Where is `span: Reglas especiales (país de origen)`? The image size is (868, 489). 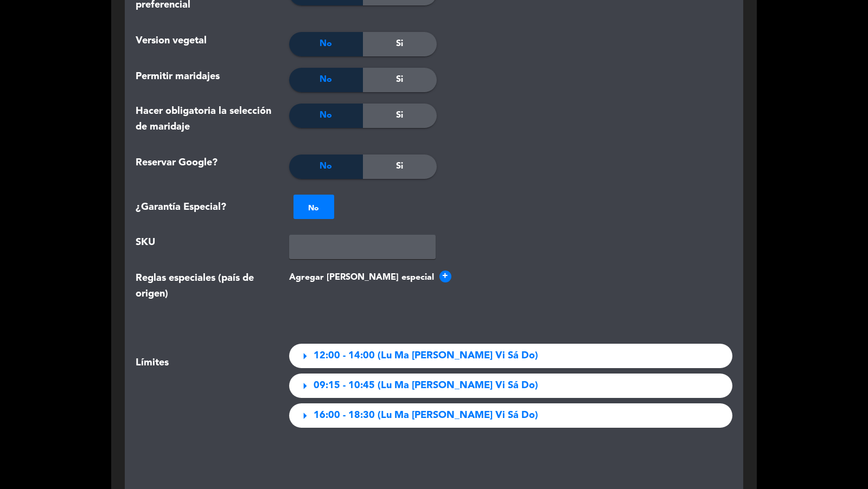 span: Reglas especiales (país de origen) is located at coordinates (204, 286).